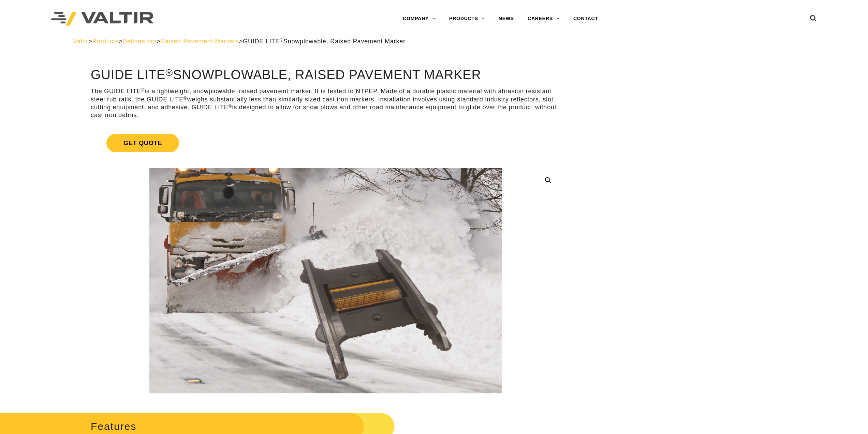  Describe the element at coordinates (419, 19) in the screenshot. I see `a: COMPANY` at that location.